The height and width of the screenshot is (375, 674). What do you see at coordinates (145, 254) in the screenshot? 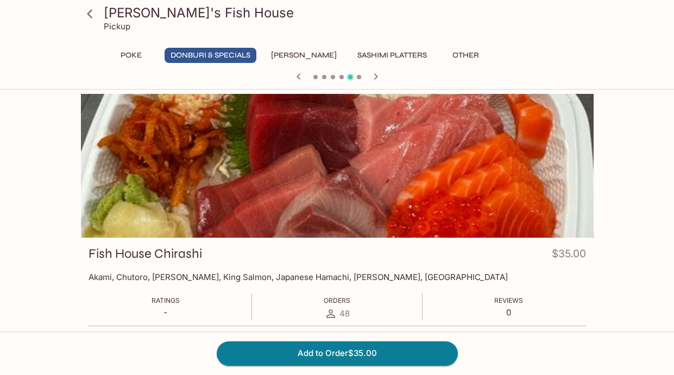
I see `h3: Fish House Chirashi` at bounding box center [145, 254].